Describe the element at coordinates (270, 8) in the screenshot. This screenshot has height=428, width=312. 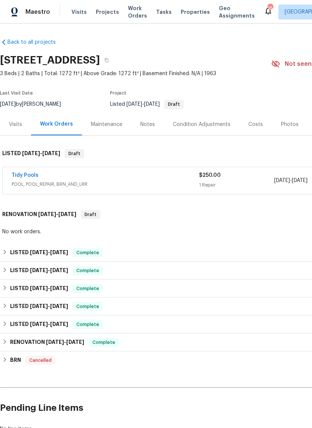
I see `div: 16` at that location.